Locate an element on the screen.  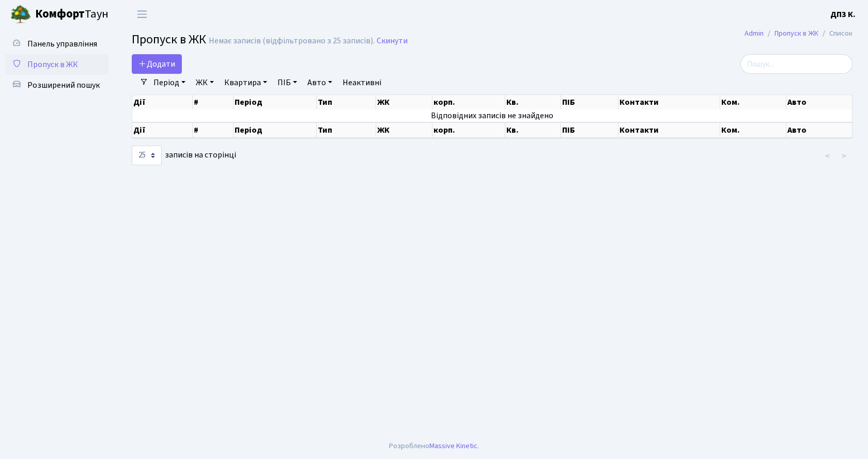
a: ПІБ is located at coordinates (287, 82).